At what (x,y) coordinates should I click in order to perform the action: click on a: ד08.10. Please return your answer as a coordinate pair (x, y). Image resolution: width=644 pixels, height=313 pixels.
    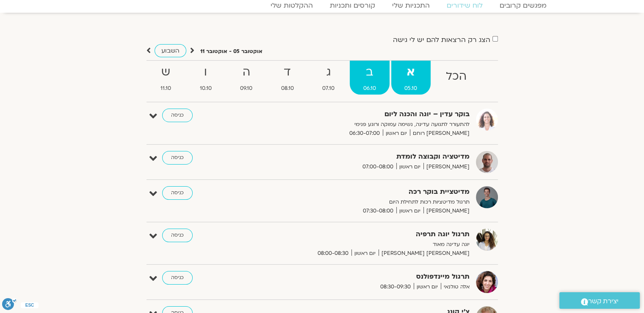
    Looking at the image, I should click on (288, 77).